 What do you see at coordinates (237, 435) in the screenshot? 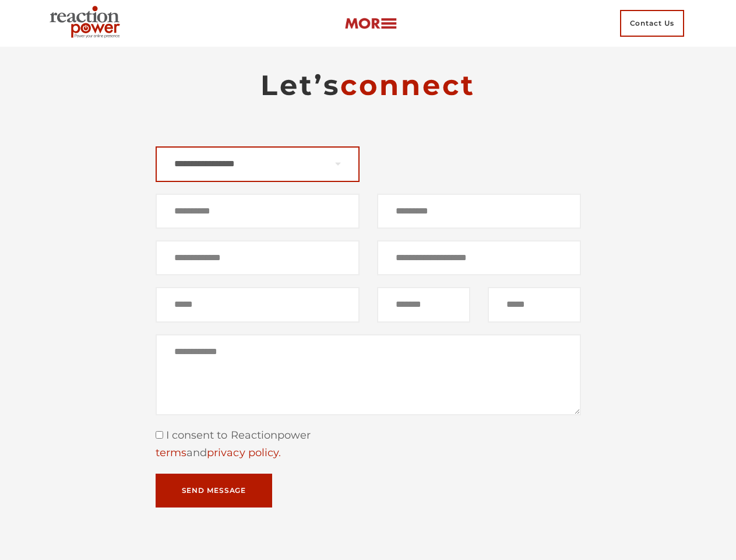
I see `span: I consent to Reactionpower` at bounding box center [237, 435].